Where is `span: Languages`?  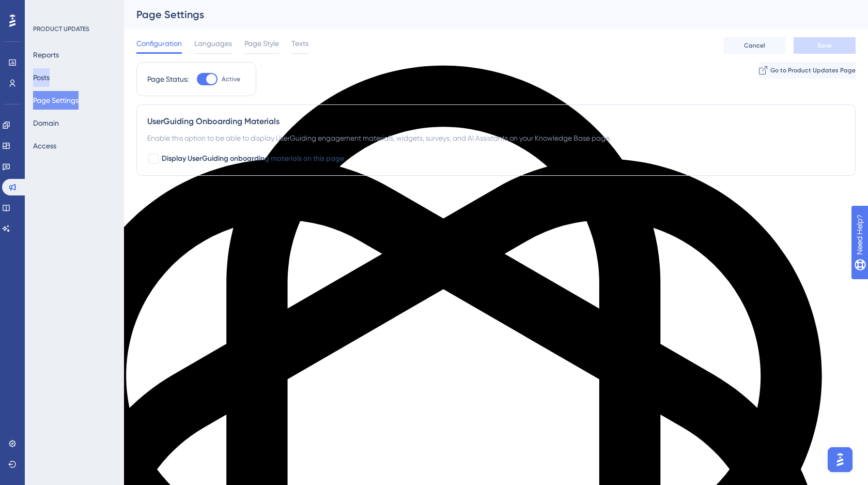 span: Languages is located at coordinates (213, 44).